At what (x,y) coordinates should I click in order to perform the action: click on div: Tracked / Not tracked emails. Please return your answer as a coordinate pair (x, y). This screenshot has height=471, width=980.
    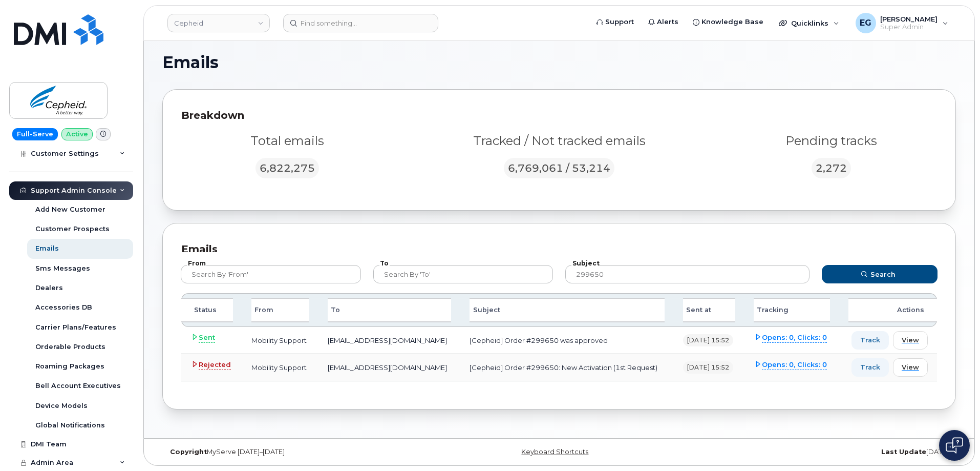
    Looking at the image, I should click on (559, 141).